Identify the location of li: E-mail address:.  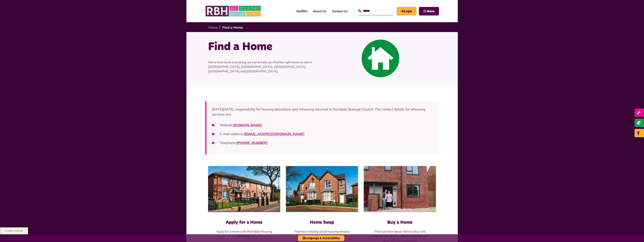
(323, 134).